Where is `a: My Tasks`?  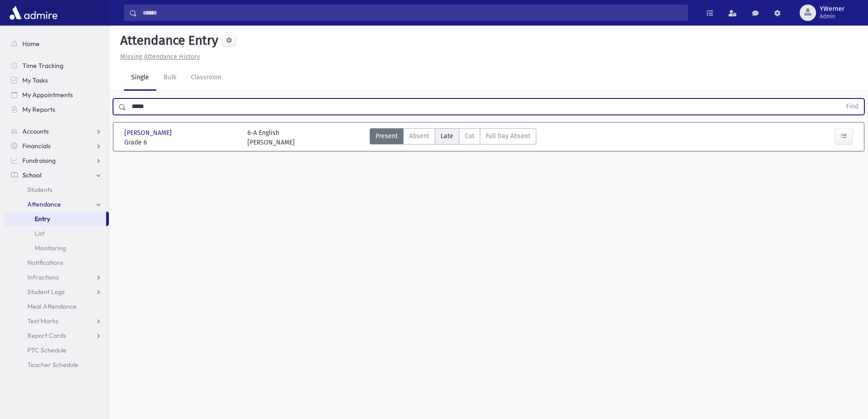 a: My Tasks is located at coordinates (56, 80).